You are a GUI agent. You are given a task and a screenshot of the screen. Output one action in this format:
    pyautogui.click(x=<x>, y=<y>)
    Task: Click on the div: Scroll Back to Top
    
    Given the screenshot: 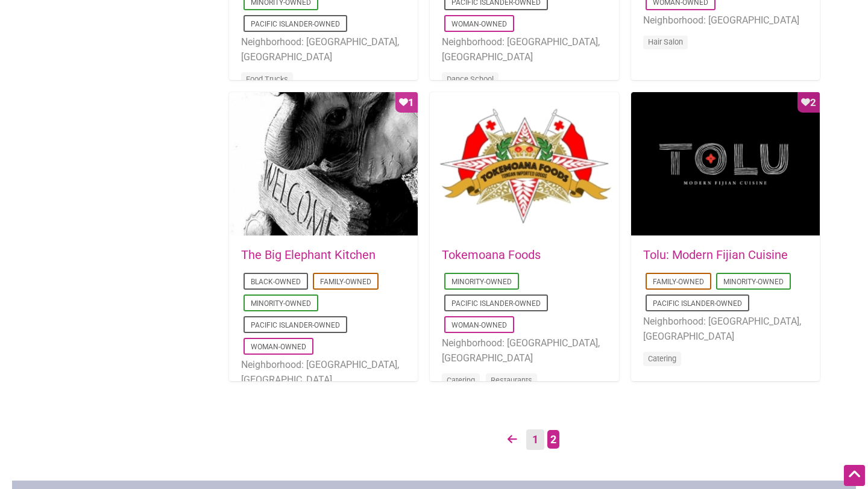 What is the action you would take?
    pyautogui.click(x=854, y=475)
    